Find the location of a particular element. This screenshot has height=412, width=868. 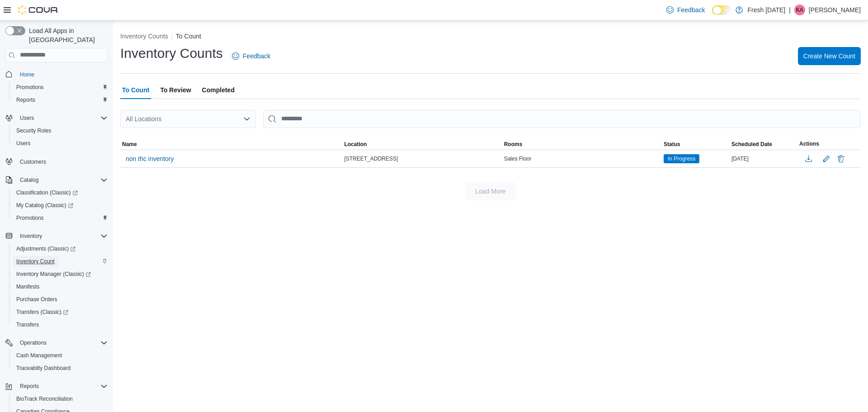

button: Traceabilty Dashboard is located at coordinates (60, 368).